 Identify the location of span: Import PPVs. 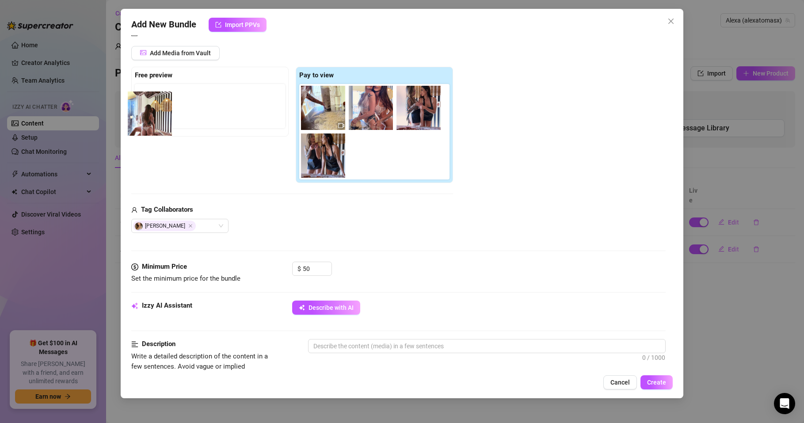
(242, 25).